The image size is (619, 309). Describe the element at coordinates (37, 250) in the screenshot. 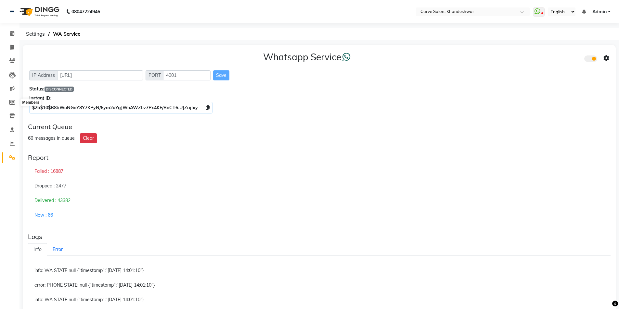

I see `a: Info` at that location.